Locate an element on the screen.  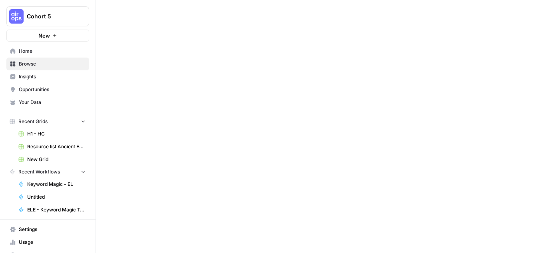
a: H1 - HC is located at coordinates (52, 134).